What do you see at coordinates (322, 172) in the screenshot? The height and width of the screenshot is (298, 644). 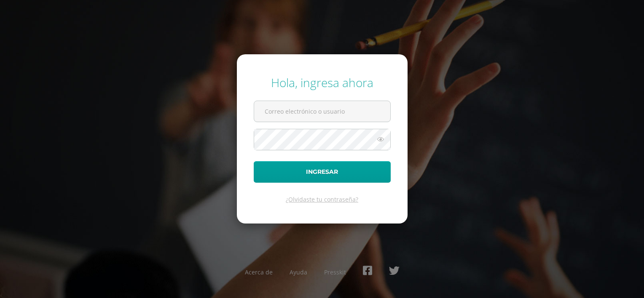 I see `button: Ingresar` at bounding box center [322, 172].